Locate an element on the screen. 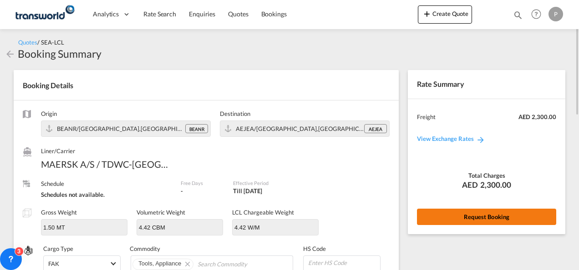 The image size is (579, 270). span: BEANR/Antwerp,Europe is located at coordinates (129, 129).